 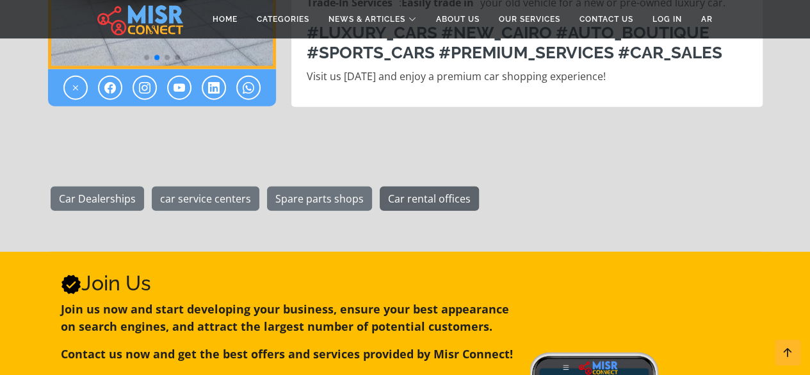 What do you see at coordinates (667, 19) in the screenshot?
I see `a: Log in` at bounding box center [667, 19].